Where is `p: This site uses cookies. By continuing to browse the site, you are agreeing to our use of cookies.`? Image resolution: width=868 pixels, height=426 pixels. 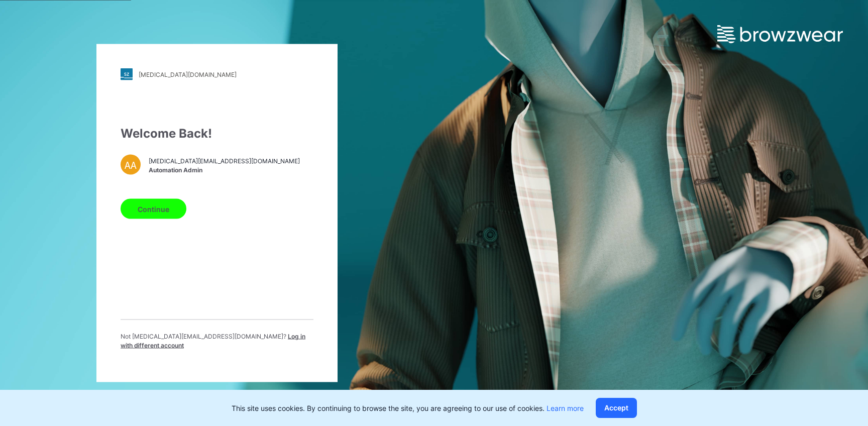 p: This site uses cookies. By continuing to browse the site, you are agreeing to our use of cookies. is located at coordinates (407, 408).